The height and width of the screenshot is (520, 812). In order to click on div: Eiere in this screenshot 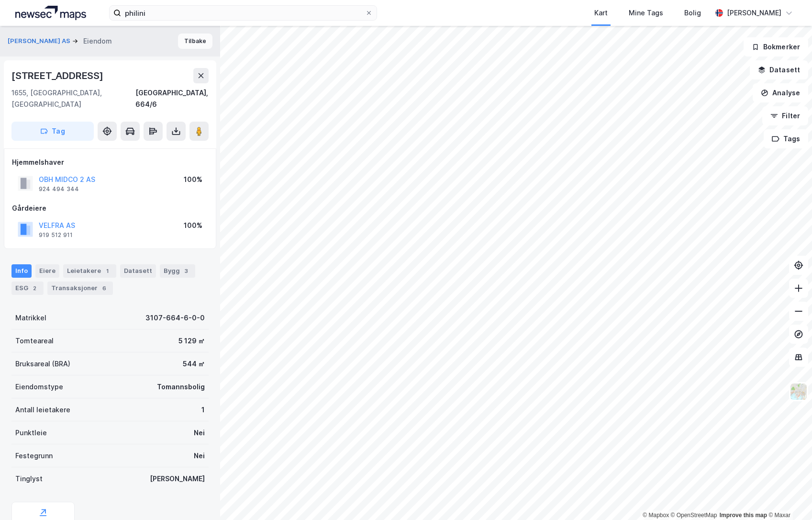, I will do `click(47, 271)`.